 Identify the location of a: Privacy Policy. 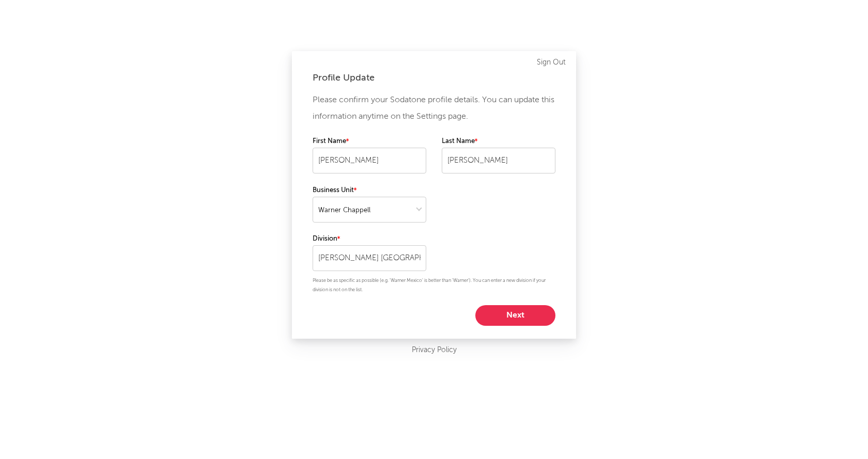
(434, 350).